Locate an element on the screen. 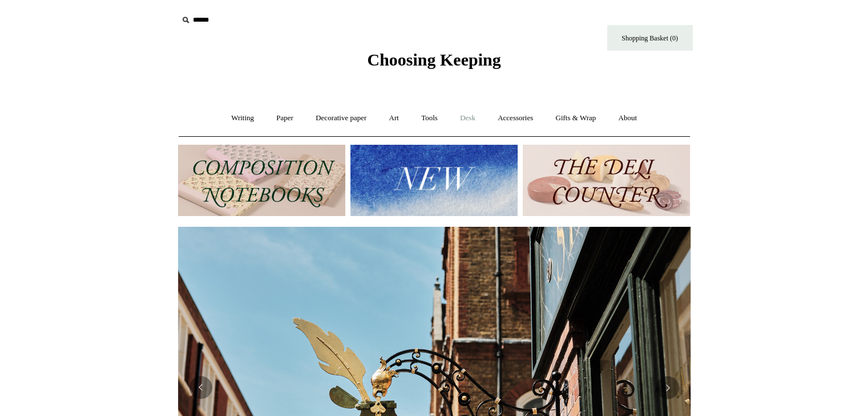 This screenshot has height=416, width=868. a: Paper is located at coordinates (285, 118).